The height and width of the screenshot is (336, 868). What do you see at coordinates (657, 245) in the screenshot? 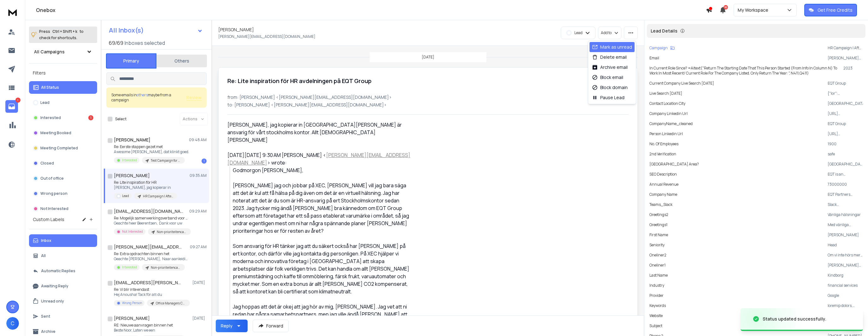
I see `p: Seniority` at bounding box center [657, 245].